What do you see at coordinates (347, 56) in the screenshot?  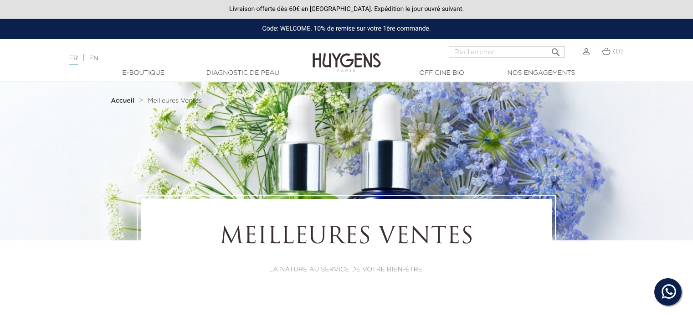 I see `img: Huygens` at bounding box center [347, 56].